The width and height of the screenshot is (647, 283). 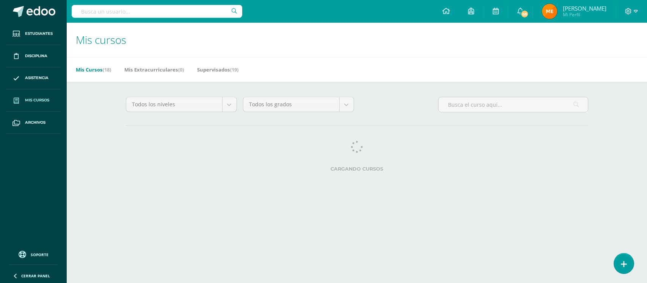 I want to click on a: Mis Cursos(18), so click(x=93, y=70).